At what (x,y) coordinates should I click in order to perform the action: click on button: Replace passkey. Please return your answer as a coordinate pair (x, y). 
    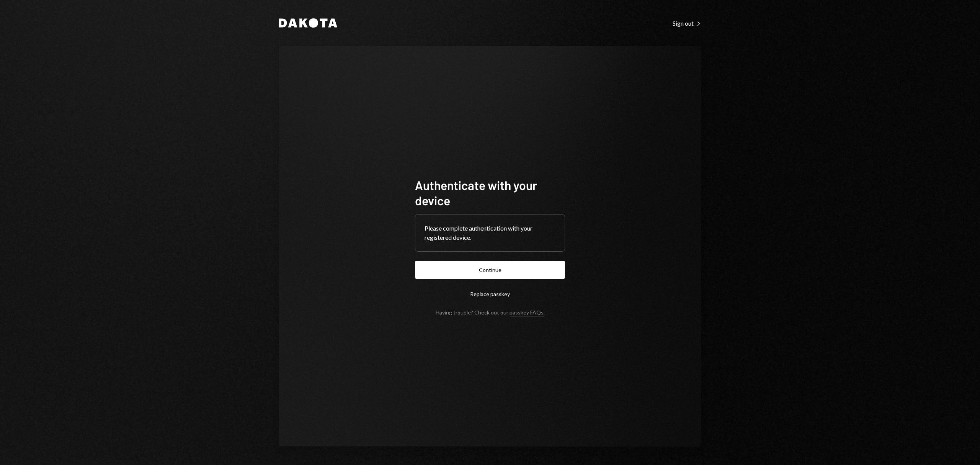
    Looking at the image, I should click on (490, 294).